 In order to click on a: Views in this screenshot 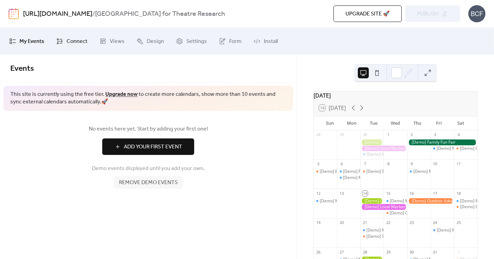, I will do `click(112, 41)`.